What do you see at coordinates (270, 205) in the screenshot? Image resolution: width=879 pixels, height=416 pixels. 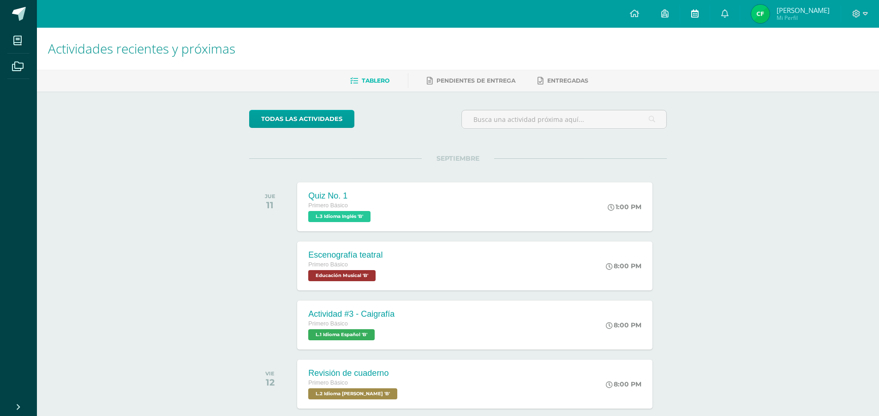 I see `div: 11` at bounding box center [270, 205].